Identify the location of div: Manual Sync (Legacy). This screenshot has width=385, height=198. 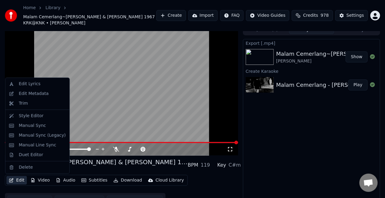
(42, 136).